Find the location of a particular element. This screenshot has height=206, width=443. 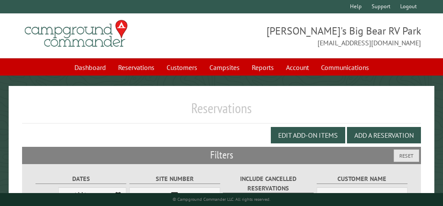

a: Reports is located at coordinates (262, 67).